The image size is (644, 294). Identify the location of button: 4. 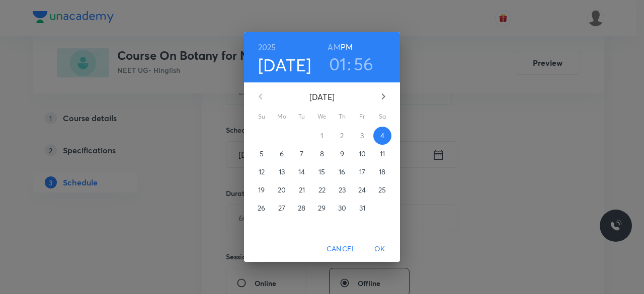
(382, 136).